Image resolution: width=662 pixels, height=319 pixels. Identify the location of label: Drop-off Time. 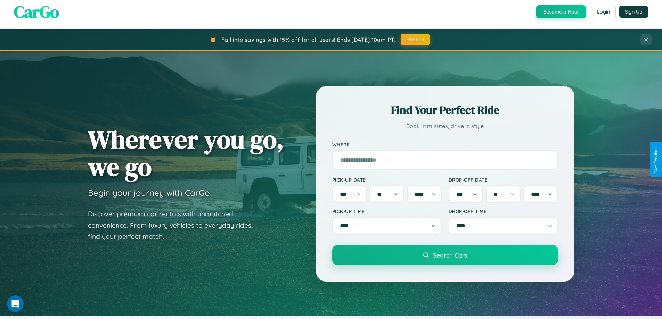
(503, 211).